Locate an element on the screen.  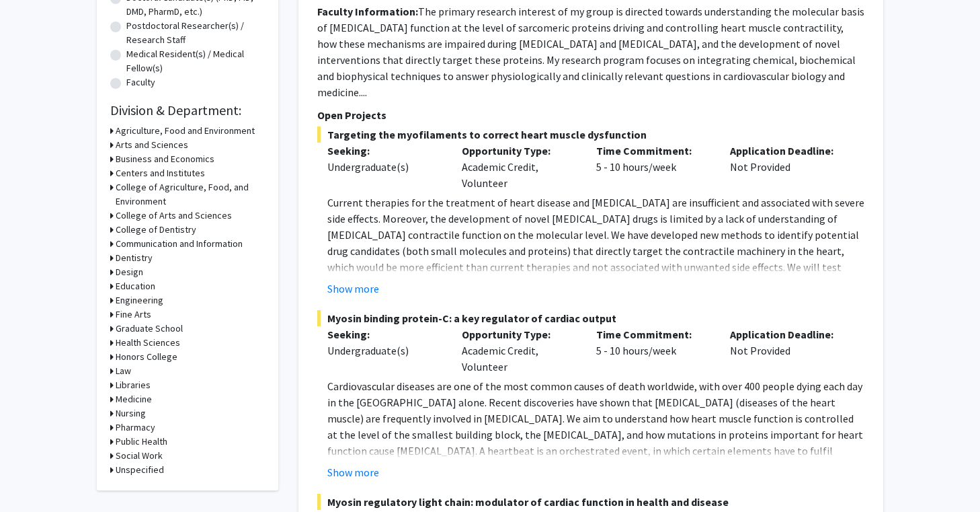
h3: Pharmacy is located at coordinates (135, 427).